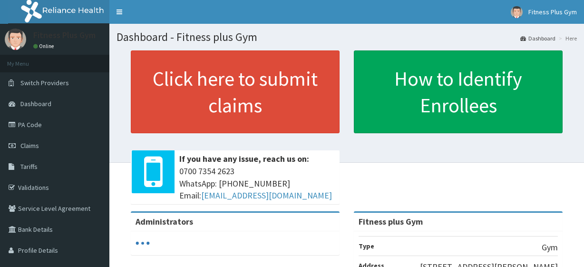  I want to click on span: Switch Providers, so click(45, 83).